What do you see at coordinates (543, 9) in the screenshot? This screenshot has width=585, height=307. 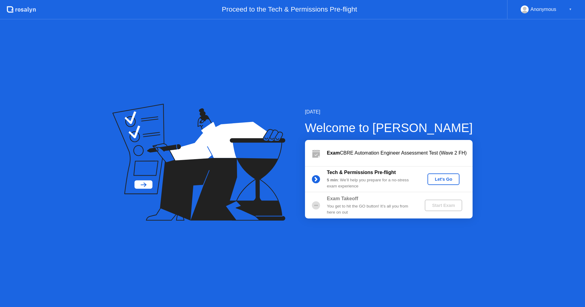 I see `div: Anonymous` at bounding box center [543, 9].